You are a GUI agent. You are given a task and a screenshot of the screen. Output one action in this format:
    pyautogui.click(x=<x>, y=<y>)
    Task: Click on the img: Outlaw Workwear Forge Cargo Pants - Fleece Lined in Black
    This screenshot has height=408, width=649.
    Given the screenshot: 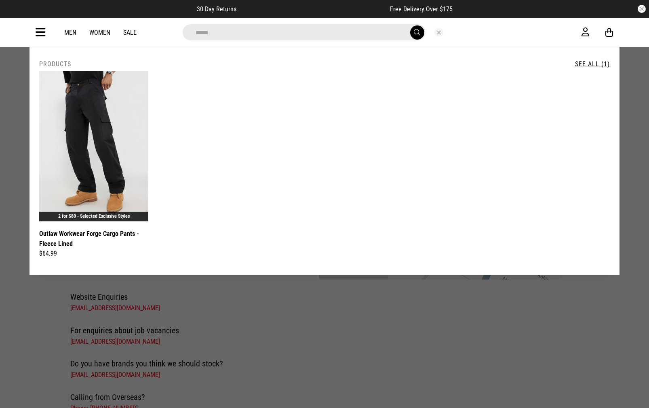 What is the action you would take?
    pyautogui.click(x=94, y=146)
    